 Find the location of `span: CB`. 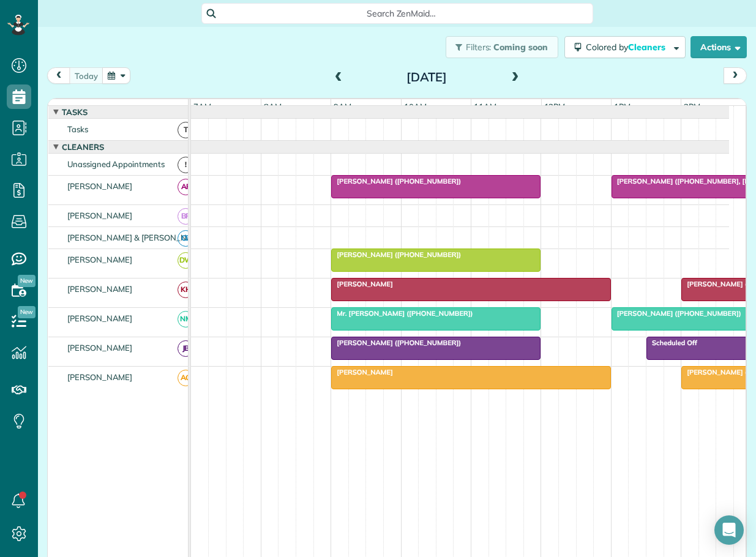

span: CB is located at coordinates (185, 238).